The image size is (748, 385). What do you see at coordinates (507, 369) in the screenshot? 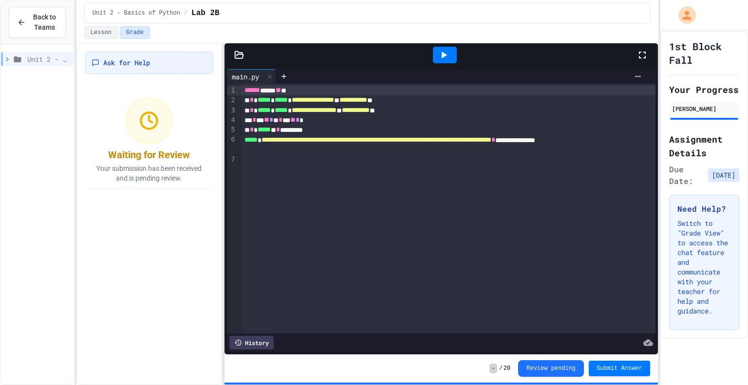
I see `span: 20` at bounding box center [507, 369].